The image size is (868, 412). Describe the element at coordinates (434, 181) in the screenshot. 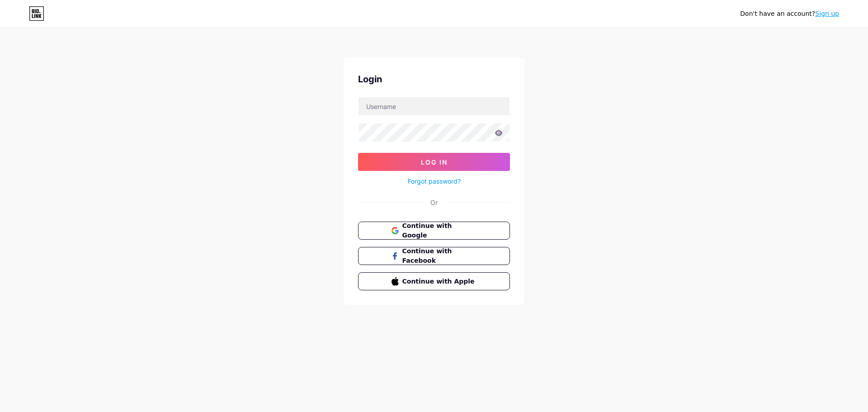

I see `a: Forgot password?` at that location.